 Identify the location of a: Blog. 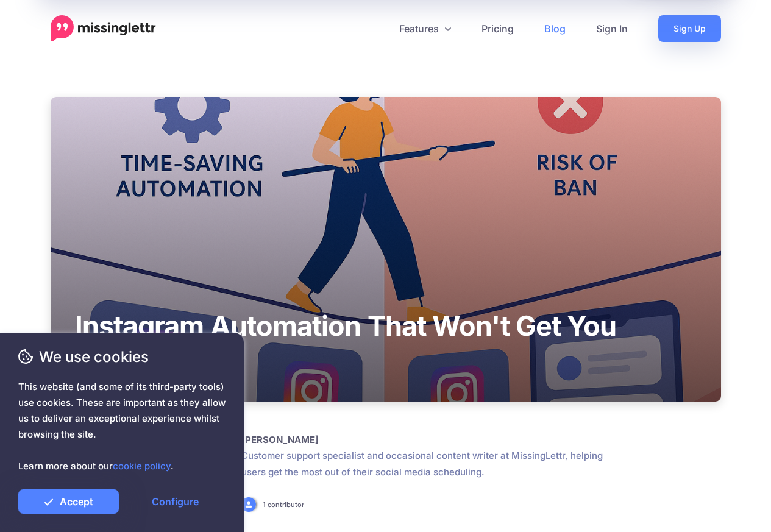
(555, 29).